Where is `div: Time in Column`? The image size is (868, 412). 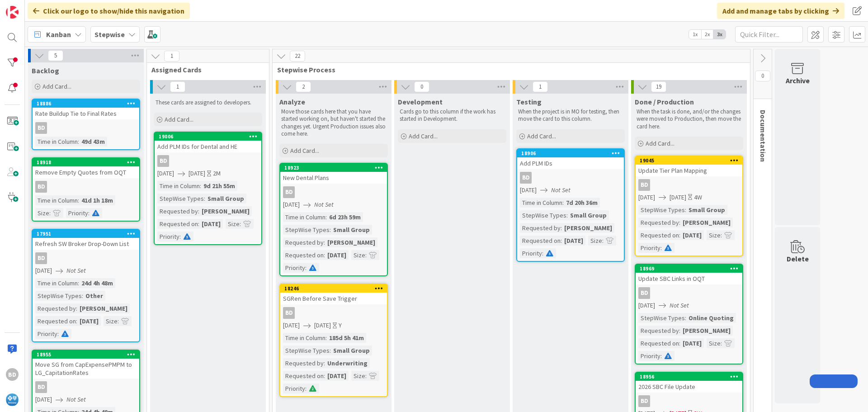 div: Time in Column is located at coordinates (179, 186).